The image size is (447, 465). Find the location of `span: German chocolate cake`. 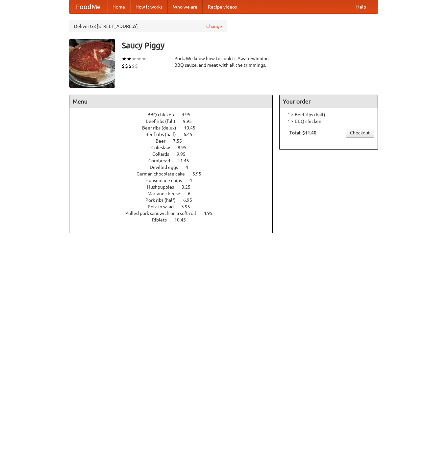

span: German chocolate cake is located at coordinates (164, 174).